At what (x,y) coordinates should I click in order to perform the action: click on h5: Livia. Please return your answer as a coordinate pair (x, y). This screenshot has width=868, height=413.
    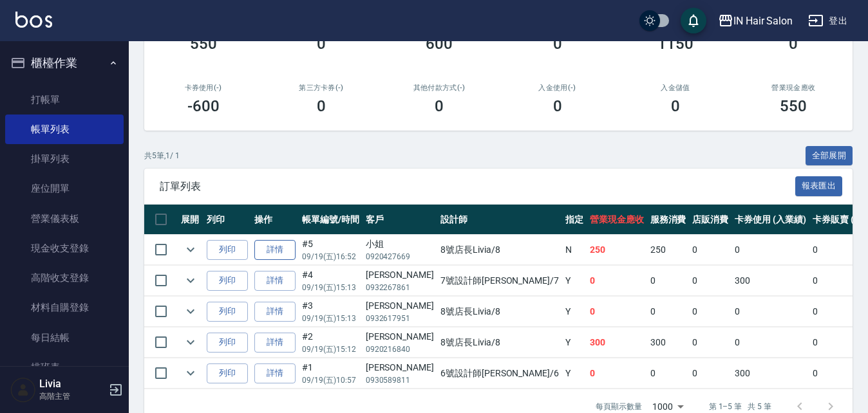
    Looking at the image, I should click on (72, 384).